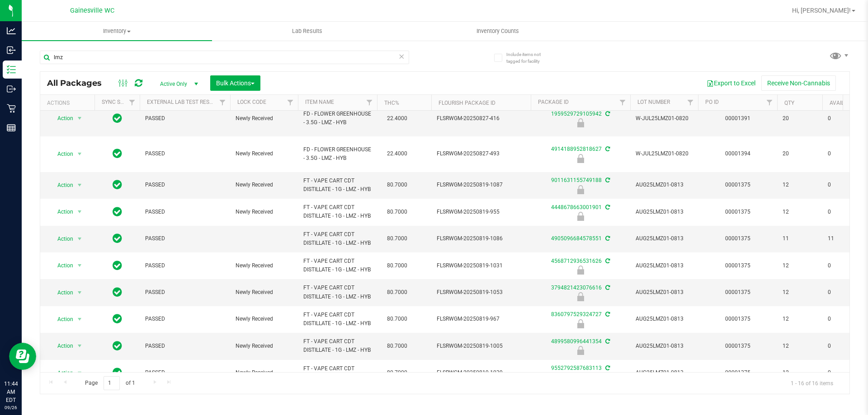 This screenshot has height=415, width=868. What do you see at coordinates (576, 314) in the screenshot?
I see `a: 8360797529324727` at bounding box center [576, 314].